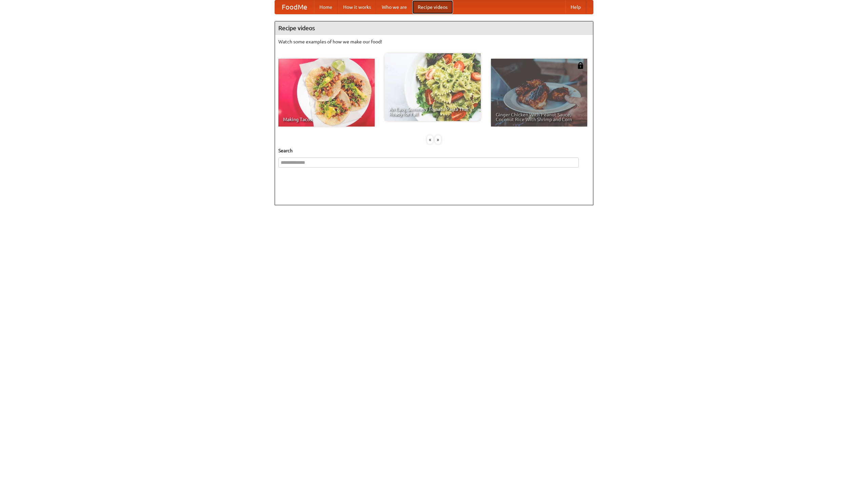 Image resolution: width=868 pixels, height=480 pixels. What do you see at coordinates (327, 92) in the screenshot?
I see `a: Making Tacos` at bounding box center [327, 92].